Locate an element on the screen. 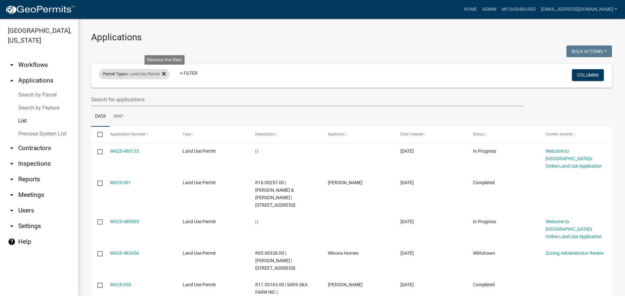  a: My Dashboard is located at coordinates (518, 9).